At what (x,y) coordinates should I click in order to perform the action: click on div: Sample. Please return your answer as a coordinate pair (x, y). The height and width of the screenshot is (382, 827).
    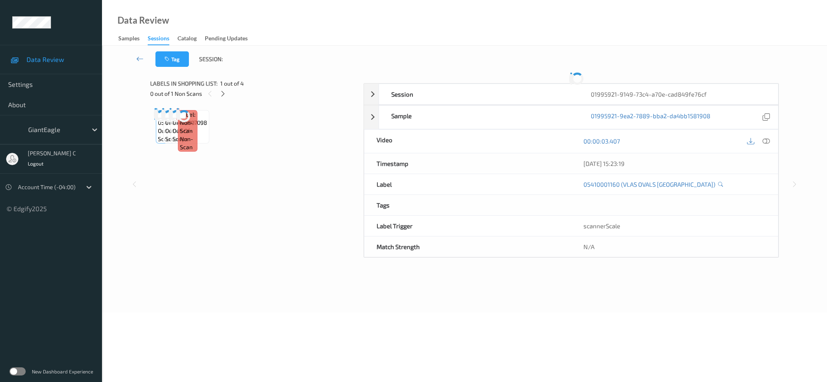
    Looking at the image, I should click on (479, 117).